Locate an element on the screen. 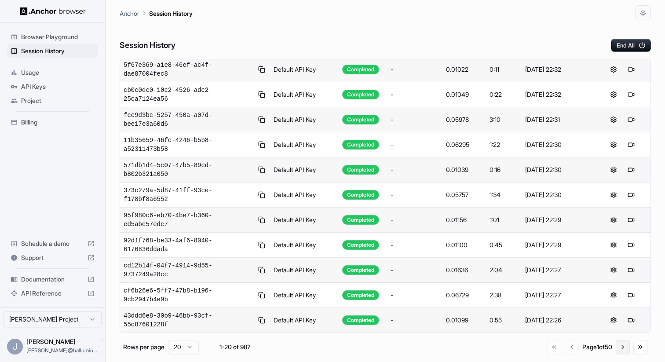  div: Usage is located at coordinates (52, 73).